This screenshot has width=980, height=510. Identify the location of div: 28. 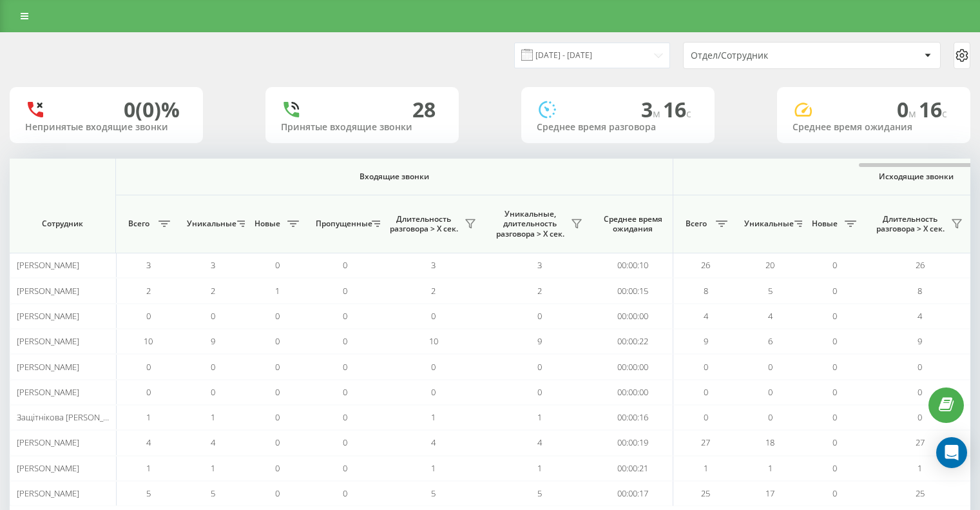
(424, 110).